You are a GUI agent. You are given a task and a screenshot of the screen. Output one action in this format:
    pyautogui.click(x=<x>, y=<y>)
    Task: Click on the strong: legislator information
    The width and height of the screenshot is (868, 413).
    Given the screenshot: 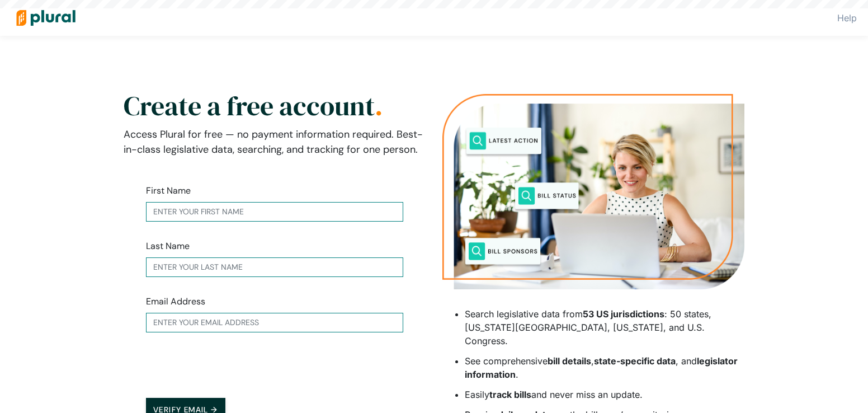 What is the action you would take?
    pyautogui.click(x=601, y=368)
    